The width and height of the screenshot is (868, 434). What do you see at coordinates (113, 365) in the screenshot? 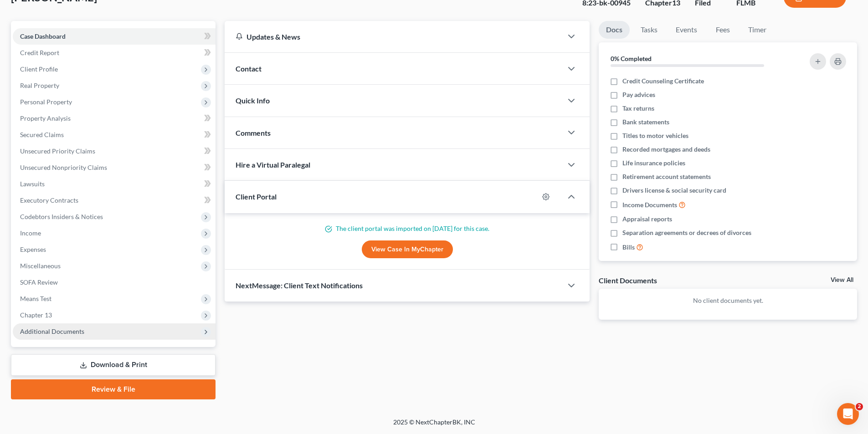
I see `a: Download & Print` at bounding box center [113, 365].